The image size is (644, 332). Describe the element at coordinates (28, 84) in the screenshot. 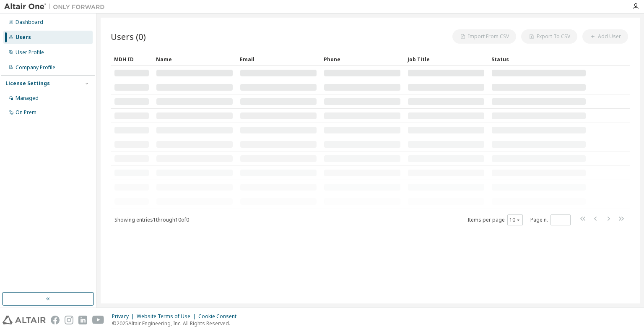

I see `div: License Settings` at that location.